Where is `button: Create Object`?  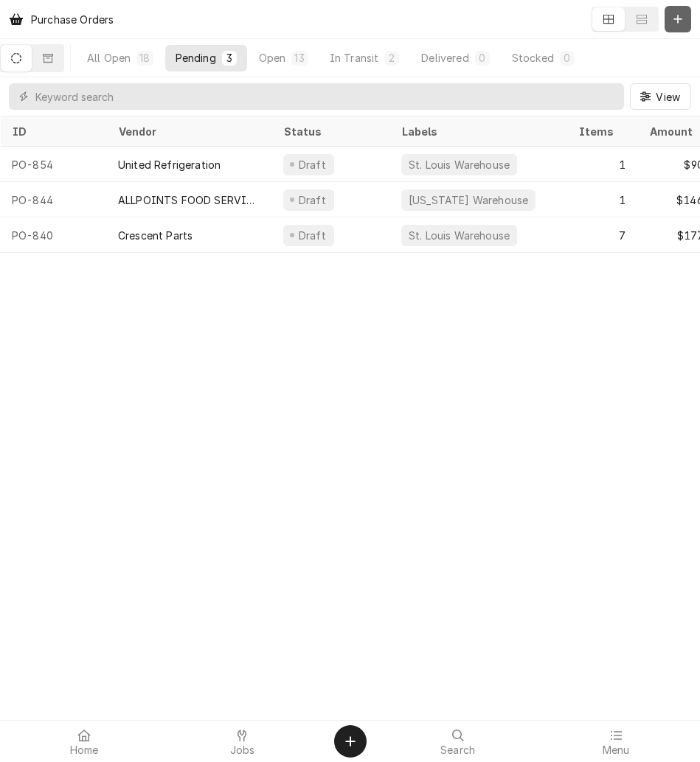 button: Create Object is located at coordinates (350, 742).